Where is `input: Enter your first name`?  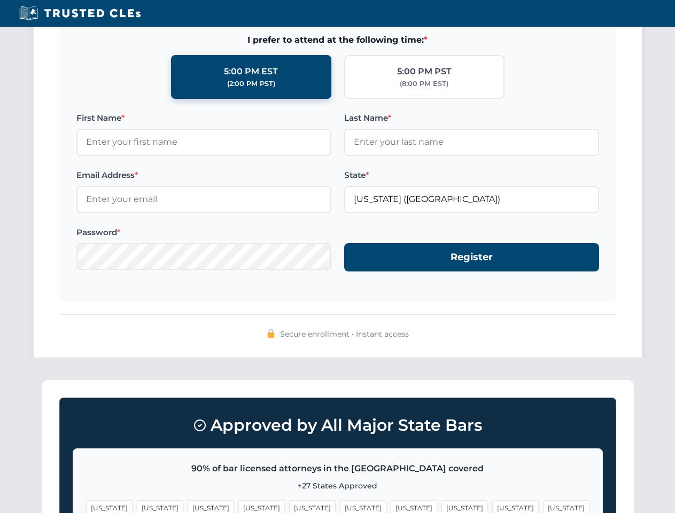 input: Enter your first name is located at coordinates (204, 142).